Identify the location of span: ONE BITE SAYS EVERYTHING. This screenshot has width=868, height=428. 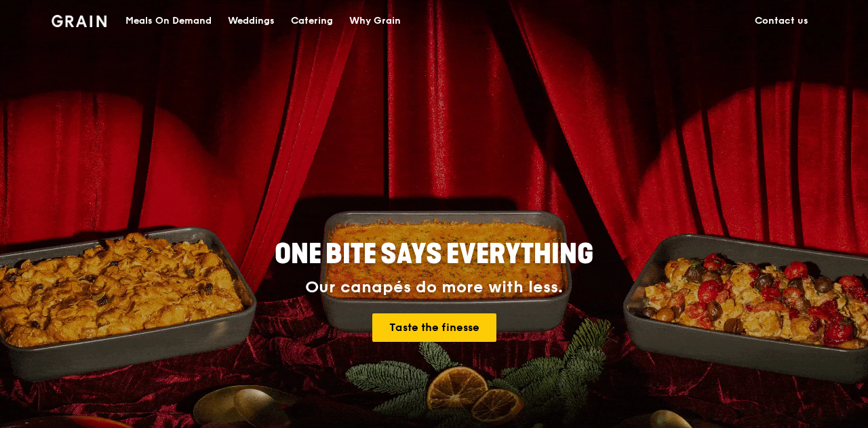
(434, 254).